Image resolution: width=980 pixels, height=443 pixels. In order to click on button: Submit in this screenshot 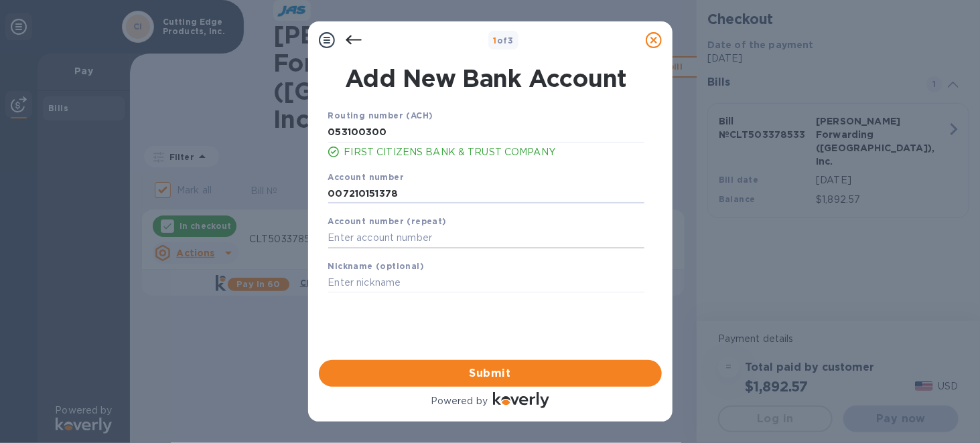, I will do `click(490, 373)`.